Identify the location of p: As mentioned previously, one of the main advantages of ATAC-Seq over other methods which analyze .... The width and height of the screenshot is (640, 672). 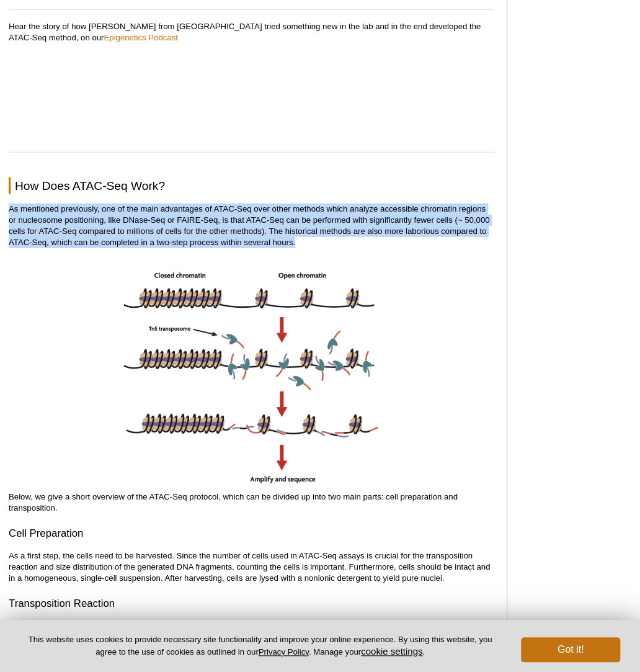
(251, 226).